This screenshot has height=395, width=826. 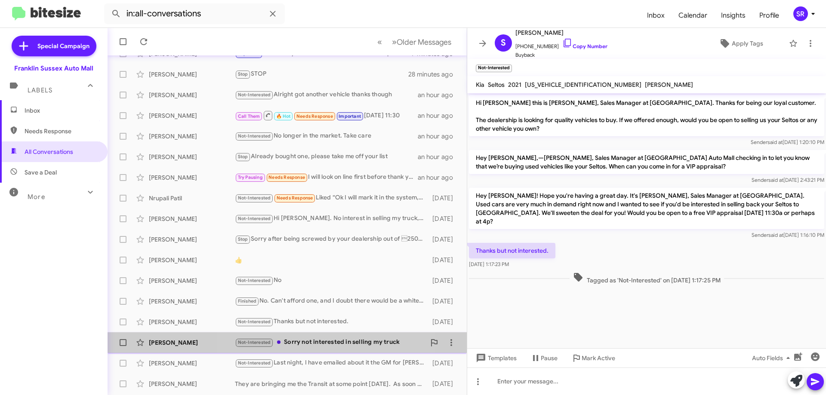 I want to click on button: SR, so click(x=801, y=14).